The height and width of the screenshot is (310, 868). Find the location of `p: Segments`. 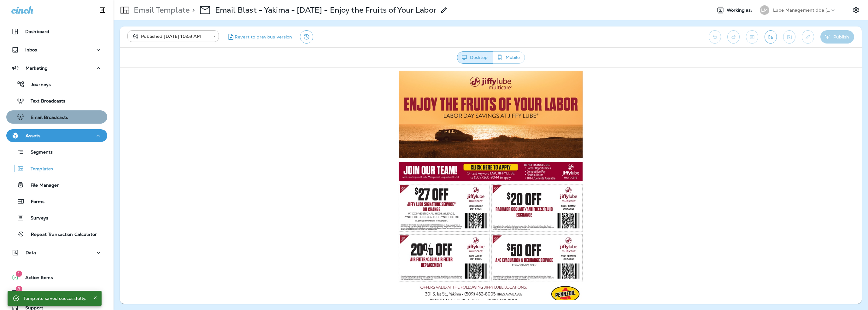

p: Segments is located at coordinates (38, 153).